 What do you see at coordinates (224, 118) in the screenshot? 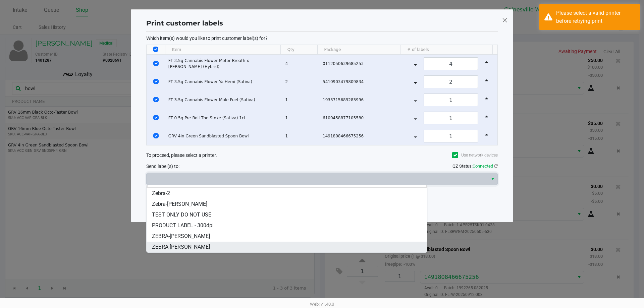
I see `td: FT 0.5g Pre-Roll The Stoke (Sativa) 1ct` at bounding box center [224, 118].